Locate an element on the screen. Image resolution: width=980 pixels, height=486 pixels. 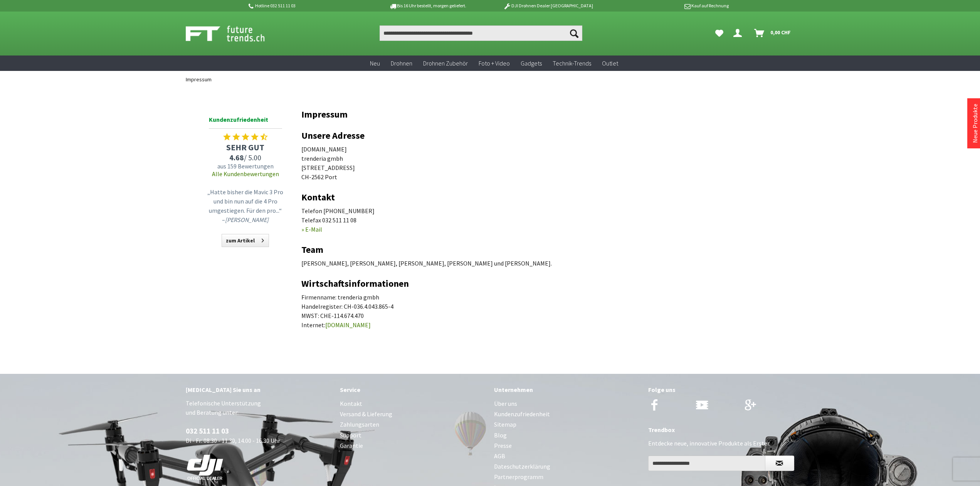
strong: Team is located at coordinates (313, 249).